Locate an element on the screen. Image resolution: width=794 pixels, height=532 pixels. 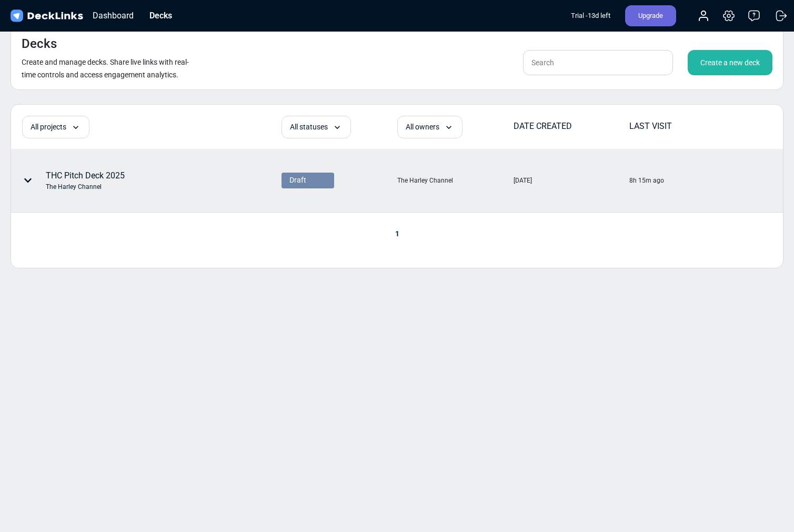
img: DeckLinks is located at coordinates (47, 16).